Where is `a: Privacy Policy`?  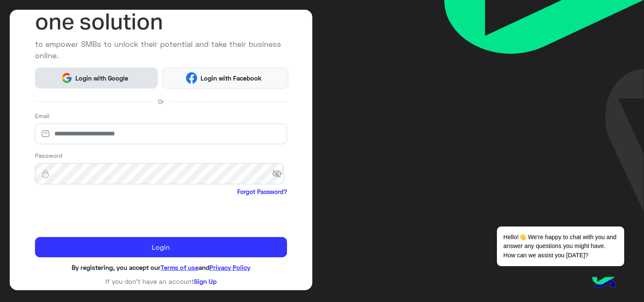
a: Privacy Policy is located at coordinates (230, 267).